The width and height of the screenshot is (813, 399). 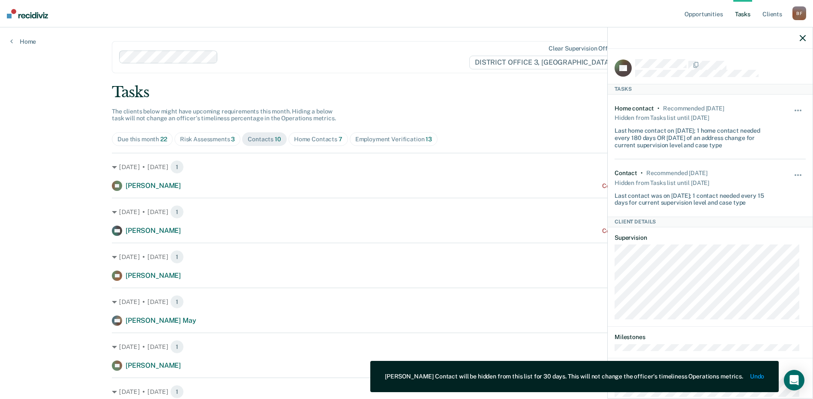 I want to click on div: Contact, so click(x=626, y=173).